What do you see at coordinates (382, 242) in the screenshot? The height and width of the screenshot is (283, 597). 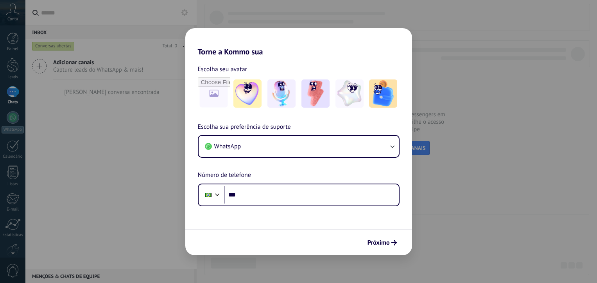 I see `button: Próximo` at bounding box center [382, 242].